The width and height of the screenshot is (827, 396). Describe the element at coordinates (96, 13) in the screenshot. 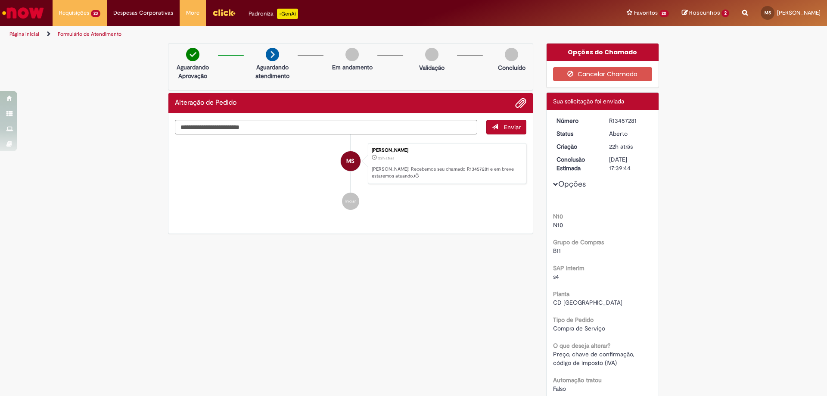

I see `span: 23` at that location.